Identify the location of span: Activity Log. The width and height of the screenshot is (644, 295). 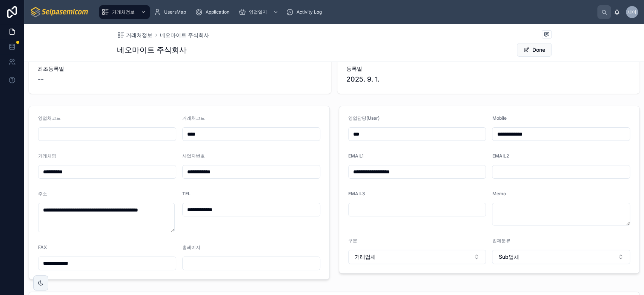
(309, 12).